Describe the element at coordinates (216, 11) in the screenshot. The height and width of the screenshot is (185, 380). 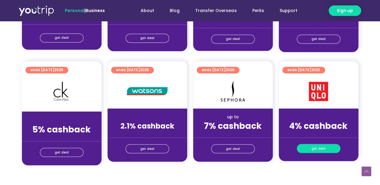
I see `a: Transfer Overseas` at that location.